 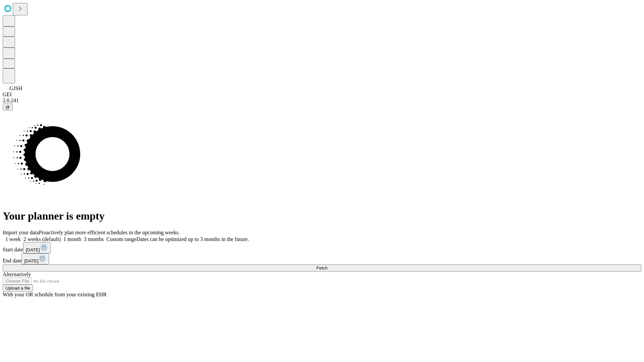 What do you see at coordinates (21, 233) in the screenshot?
I see `span: Import your data` at bounding box center [21, 233].